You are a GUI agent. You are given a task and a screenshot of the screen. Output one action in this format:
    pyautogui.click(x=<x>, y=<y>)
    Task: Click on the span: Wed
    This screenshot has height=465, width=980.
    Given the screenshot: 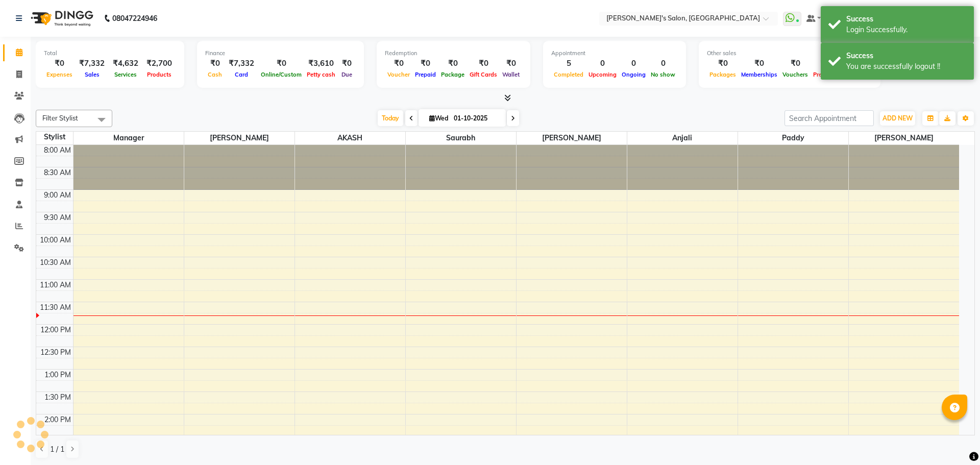 What is the action you would take?
    pyautogui.click(x=439, y=118)
    